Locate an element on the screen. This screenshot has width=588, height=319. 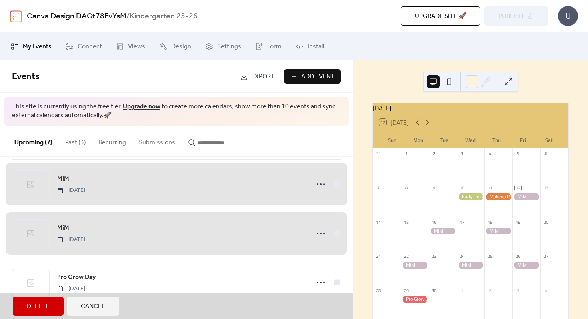
button: Add Event is located at coordinates (313, 76).